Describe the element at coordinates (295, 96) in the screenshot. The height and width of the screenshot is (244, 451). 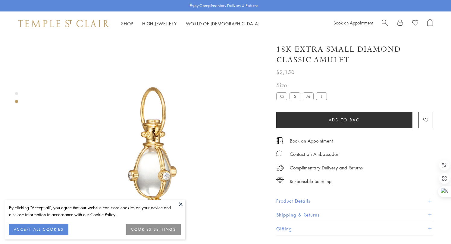
I see `label: S` at that location.